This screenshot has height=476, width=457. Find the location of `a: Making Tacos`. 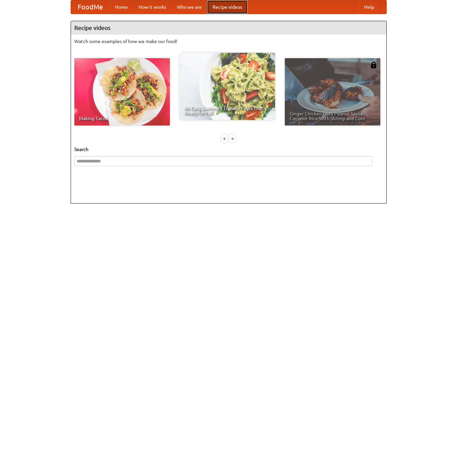

a: Making Tacos is located at coordinates (122, 92).